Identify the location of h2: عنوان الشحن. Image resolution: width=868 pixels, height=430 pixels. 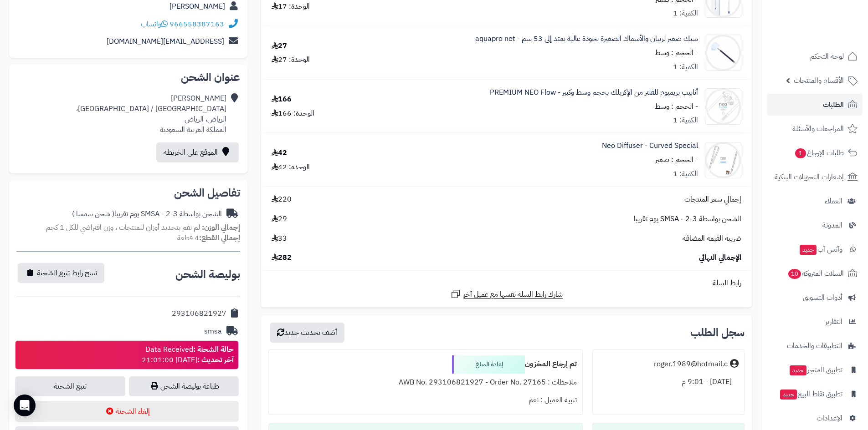
(128, 77).